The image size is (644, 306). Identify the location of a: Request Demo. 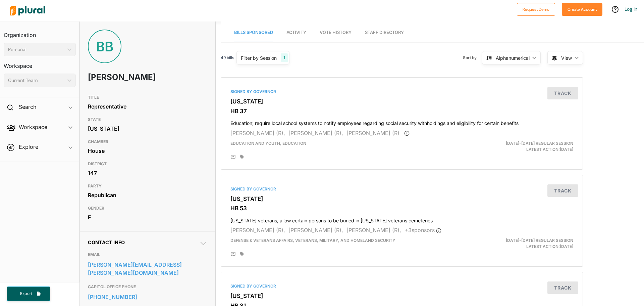
(536, 9).